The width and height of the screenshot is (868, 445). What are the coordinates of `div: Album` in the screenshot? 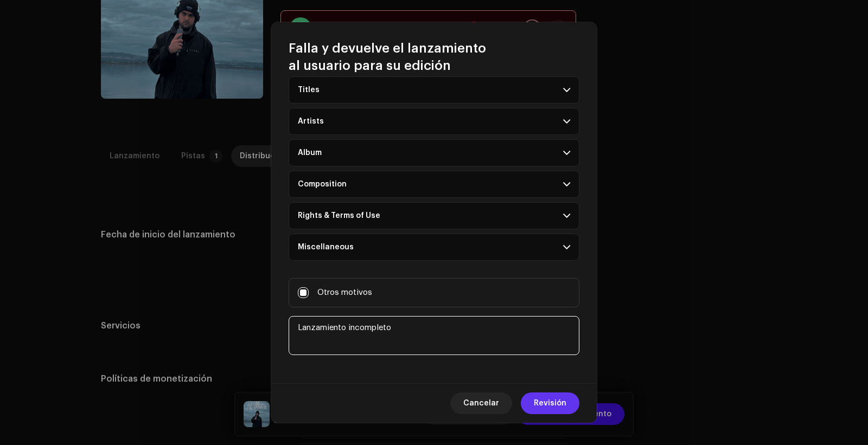 It's located at (310, 152).